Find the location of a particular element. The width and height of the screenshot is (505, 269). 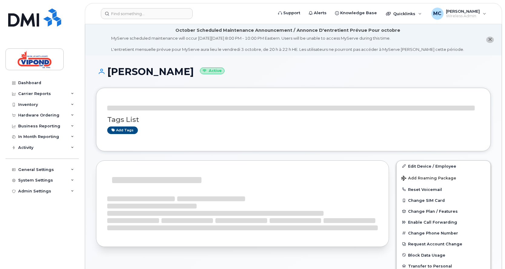

button: close notification is located at coordinates (489, 40).